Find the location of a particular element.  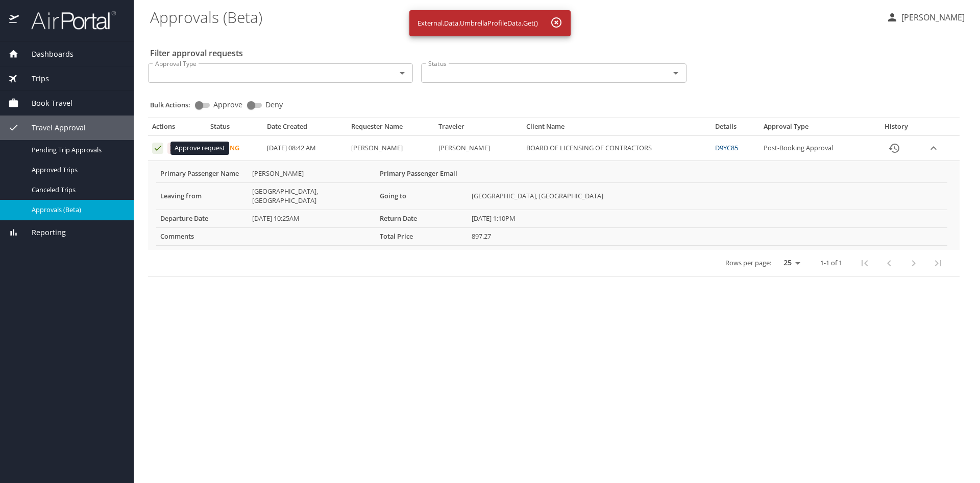

span: Travel Approval is located at coordinates (52, 128).